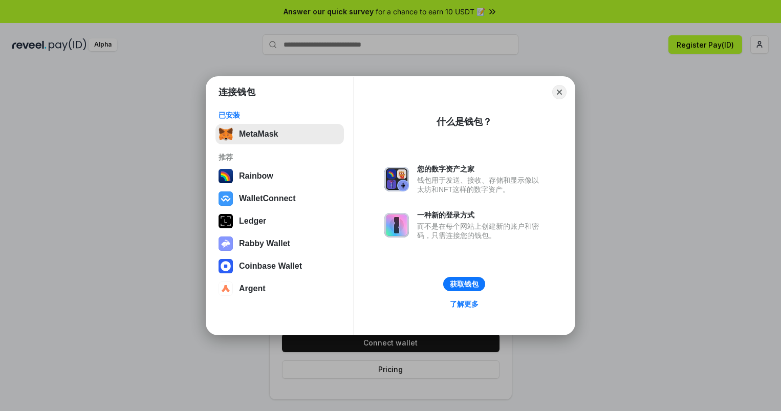 The height and width of the screenshot is (411, 781). What do you see at coordinates (481, 231) in the screenshot?
I see `div: 而不是在每个网站上创建新的账户和密码，只需连接您的钱包。` at bounding box center [481, 231].